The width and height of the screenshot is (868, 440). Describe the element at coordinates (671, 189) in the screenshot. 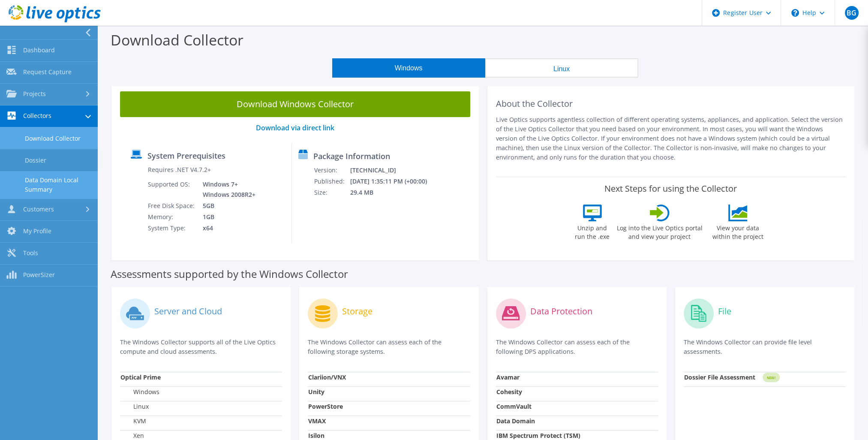

I see `label: Next Steps for using the Collector` at that location.